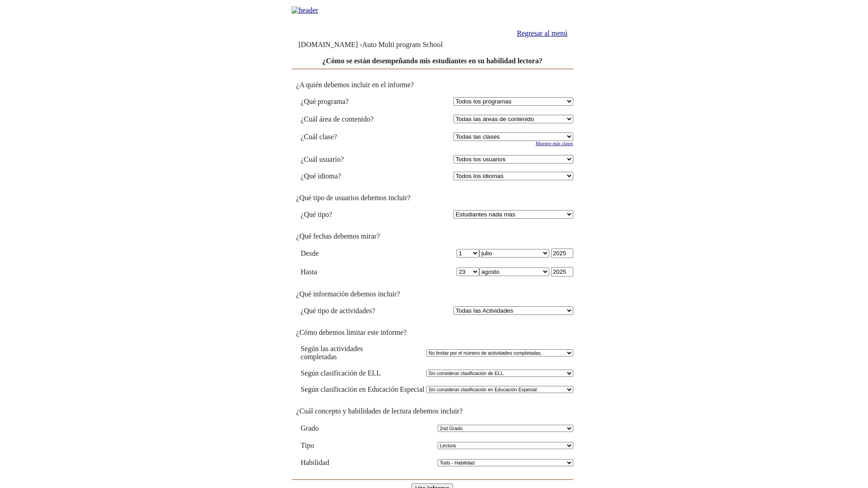  What do you see at coordinates (352, 176) in the screenshot?
I see `td: ¿Qué idioma?` at bounding box center [352, 176].